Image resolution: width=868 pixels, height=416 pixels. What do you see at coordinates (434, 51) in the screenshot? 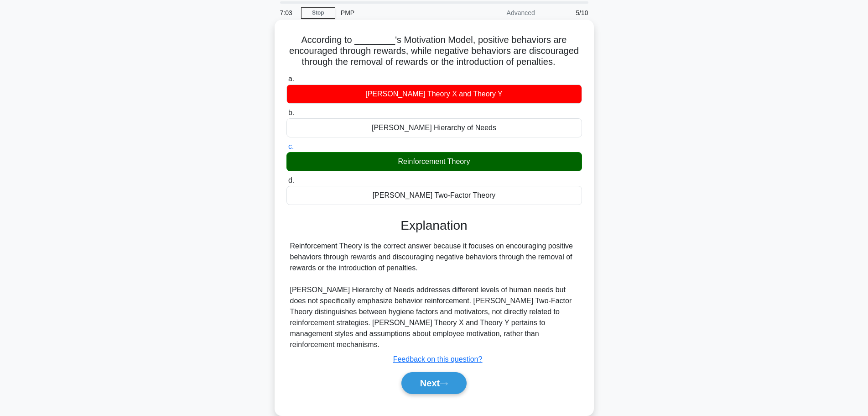
I see `h5: According to ________'s Motivation Model, positive behaviors are encouraged through rewards, whil...` at bounding box center [434, 51].